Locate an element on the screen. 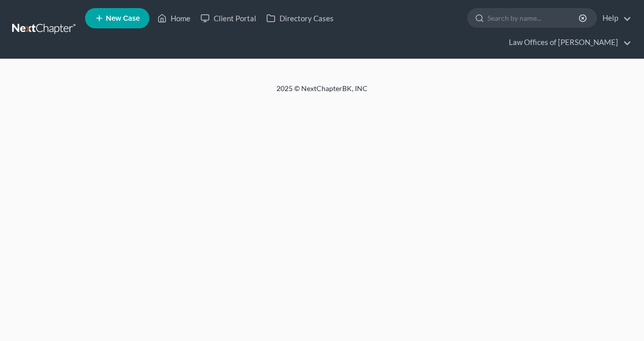 The width and height of the screenshot is (644, 341). a: Directory Cases is located at coordinates (300, 18).